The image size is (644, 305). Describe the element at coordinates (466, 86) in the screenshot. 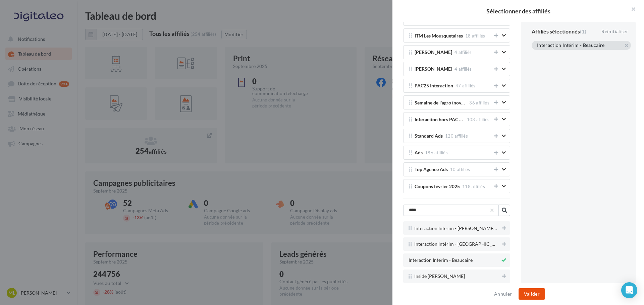

I see `span: 47 affiliés` at that location.